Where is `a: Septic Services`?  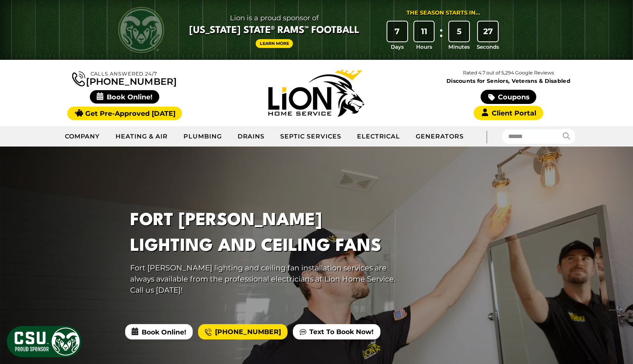
a: Septic Services is located at coordinates (311, 137).